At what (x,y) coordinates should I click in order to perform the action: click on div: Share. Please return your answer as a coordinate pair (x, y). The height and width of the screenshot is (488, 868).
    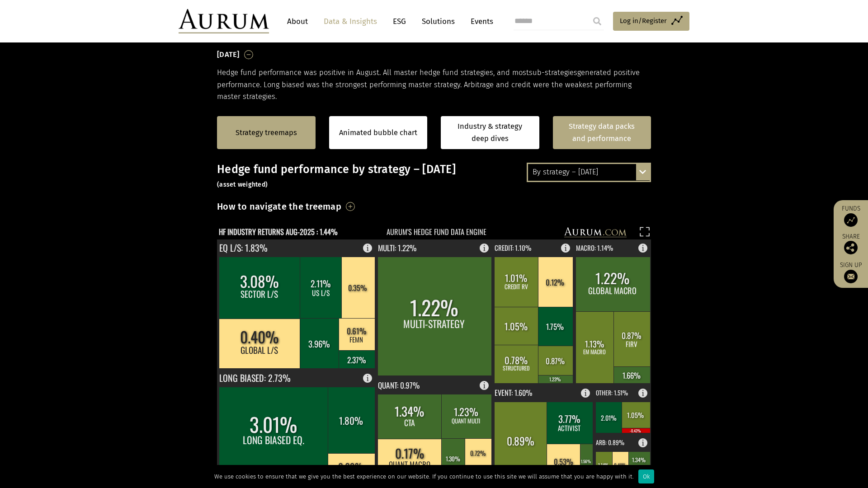
    Looking at the image, I should click on (851, 244).